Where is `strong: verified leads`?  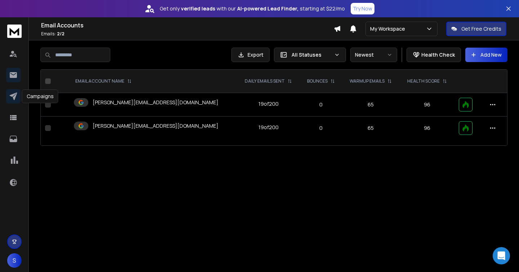 strong: verified leads is located at coordinates (198, 9).